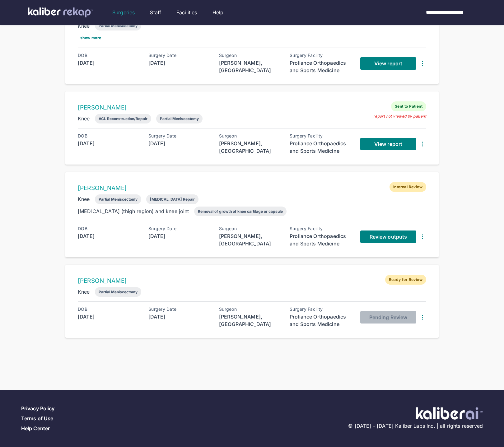  Describe the element at coordinates (187, 13) in the screenshot. I see `a: Facilities` at that location.